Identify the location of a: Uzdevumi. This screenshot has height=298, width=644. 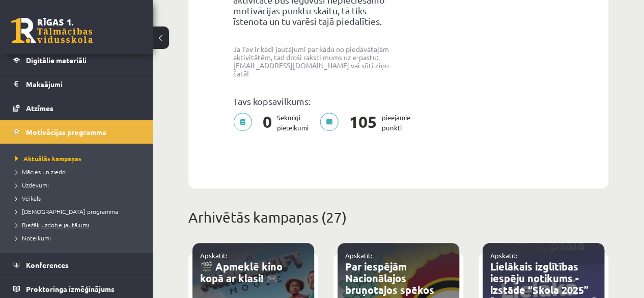
(79, 185).